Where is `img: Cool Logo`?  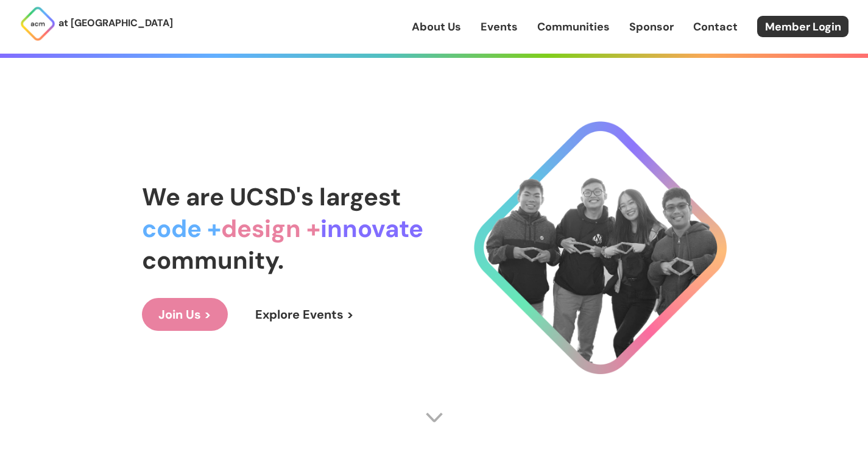
img: Cool Logo is located at coordinates (600, 248).